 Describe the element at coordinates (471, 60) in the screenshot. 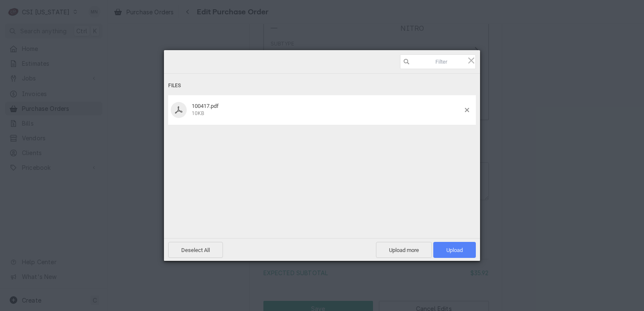

I see `span: Click here or hit ESC to close picker` at that location.